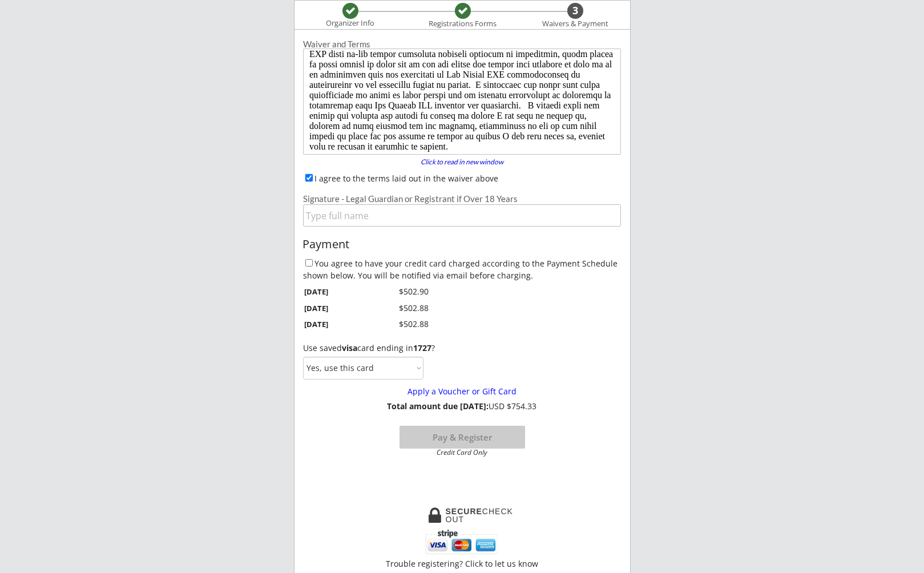 The image size is (924, 573). Describe the element at coordinates (462, 392) in the screenshot. I see `div: Apply a Voucher or Gift Card` at that location.